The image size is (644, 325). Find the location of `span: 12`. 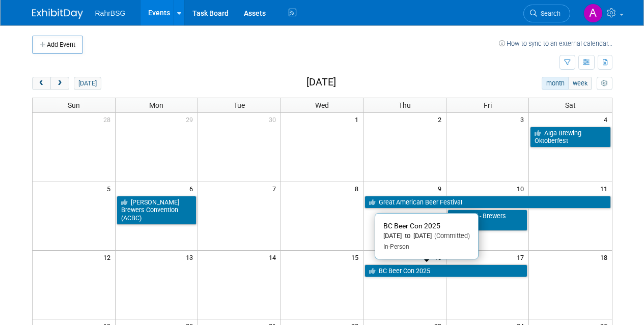

span: 12 is located at coordinates (109, 257).